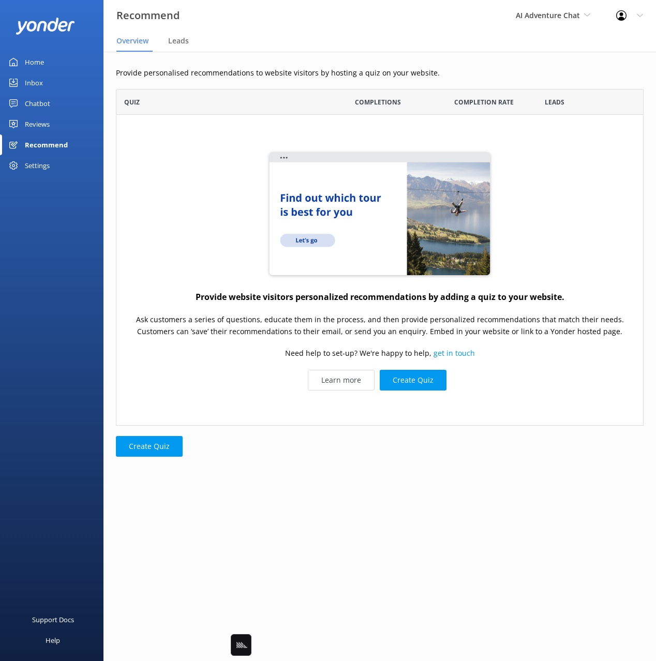 The width and height of the screenshot is (656, 661). I want to click on p: Ask customers a series of questions, educate them in the process, and then provide personalized r..., so click(380, 326).